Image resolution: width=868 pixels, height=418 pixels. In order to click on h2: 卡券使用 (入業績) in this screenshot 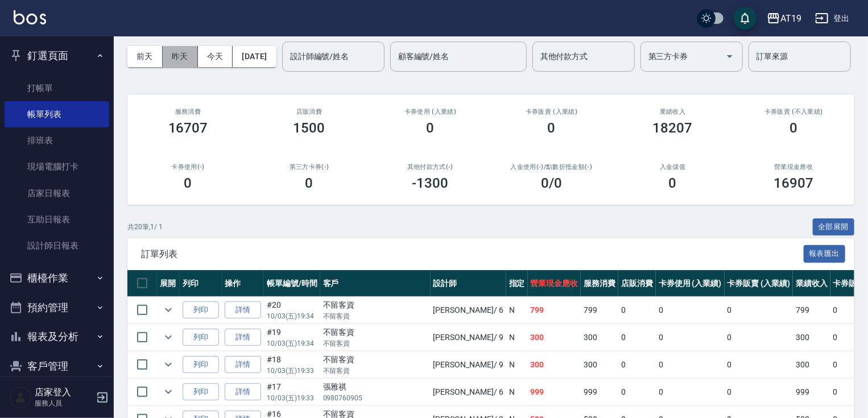, I will do `click(430, 112)`.